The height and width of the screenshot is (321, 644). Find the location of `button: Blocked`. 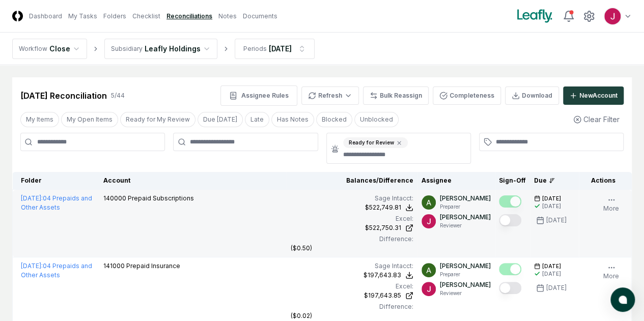

button: Blocked is located at coordinates (334, 119).